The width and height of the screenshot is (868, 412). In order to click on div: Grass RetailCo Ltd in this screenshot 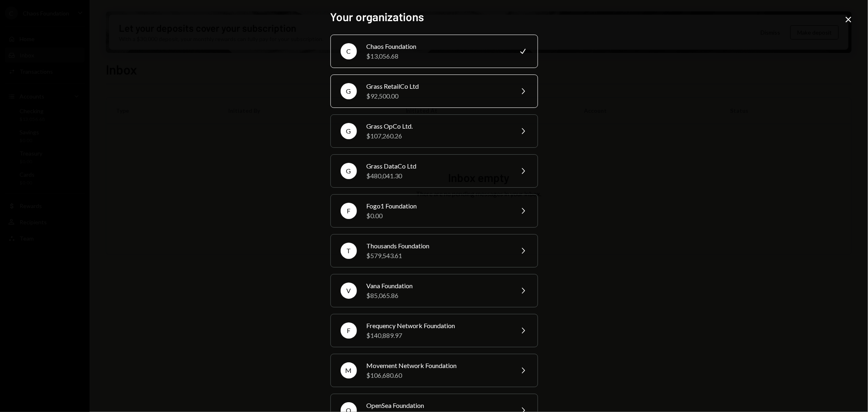, I will do `click(438, 86)`.